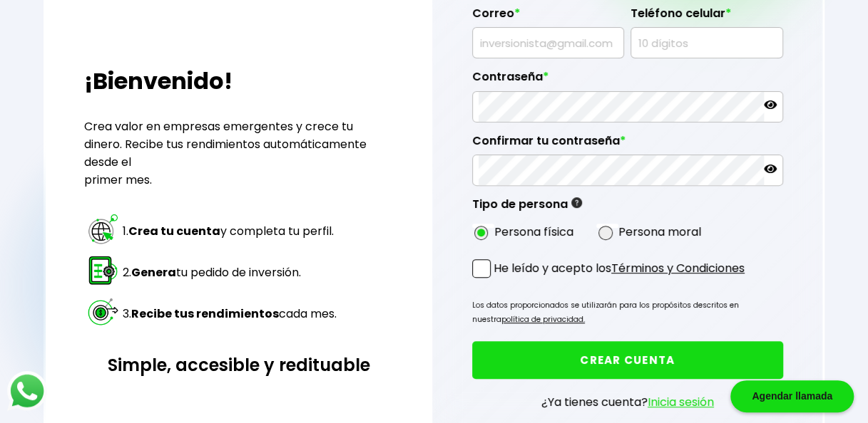 Image resolution: width=868 pixels, height=423 pixels. What do you see at coordinates (527, 208) in the screenshot?
I see `label: Tipo de persona` at bounding box center [527, 208].